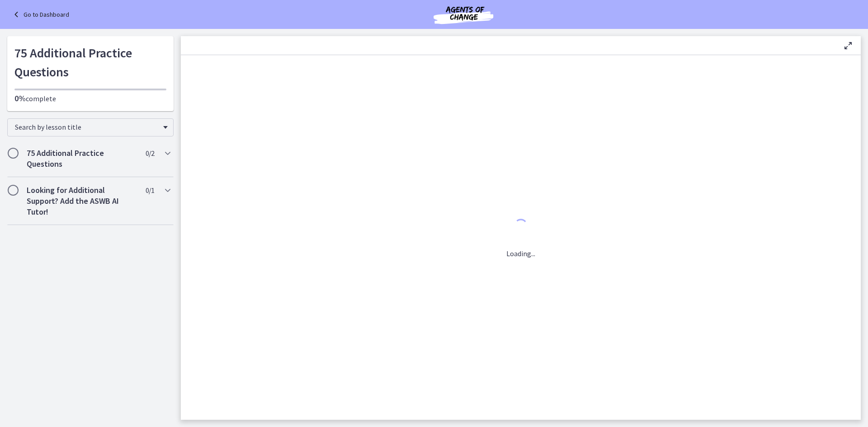 Image resolution: width=868 pixels, height=427 pixels. What do you see at coordinates (82, 158) in the screenshot?
I see `h2: 75 Additional Practice Questions` at bounding box center [82, 158].